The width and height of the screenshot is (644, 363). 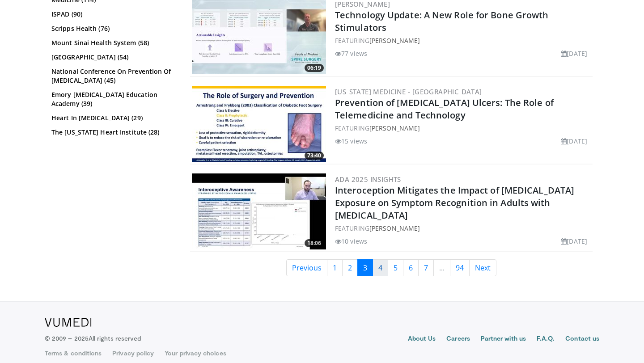 What do you see at coordinates (112, 14) in the screenshot?
I see `a: ISPAD (90)` at bounding box center [112, 14].